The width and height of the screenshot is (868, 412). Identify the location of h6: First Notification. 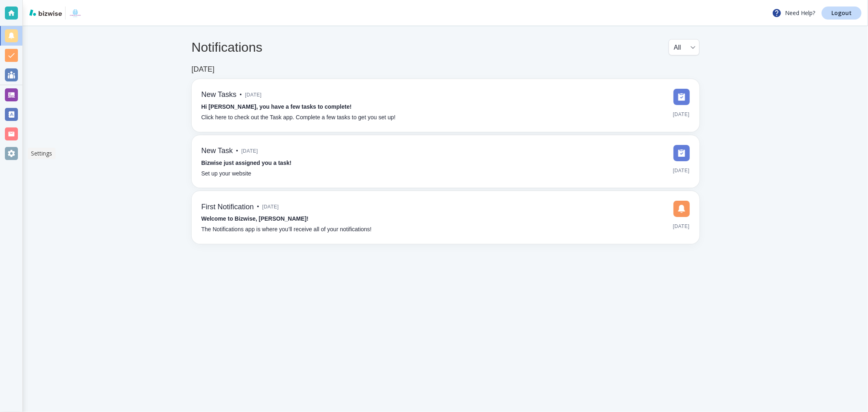
(227, 207).